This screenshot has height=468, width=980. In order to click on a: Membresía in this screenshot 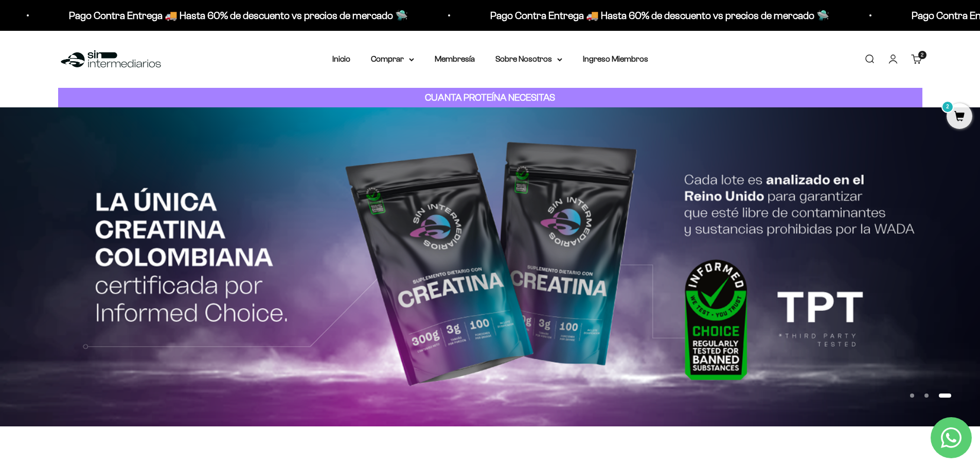, I will do `click(455, 58)`.